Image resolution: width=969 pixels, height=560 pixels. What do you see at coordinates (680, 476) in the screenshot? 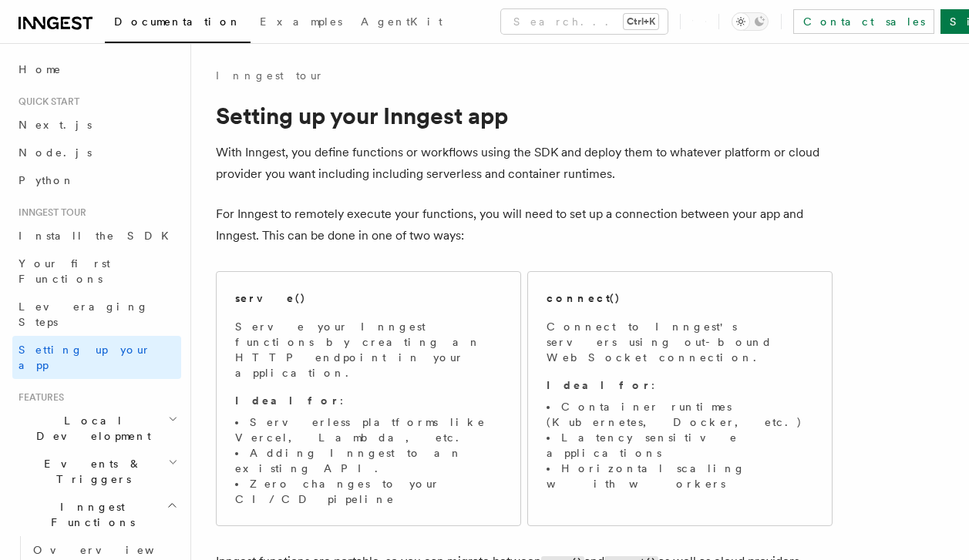
I see `li: Horizontal scaling with workers` at bounding box center [680, 476].